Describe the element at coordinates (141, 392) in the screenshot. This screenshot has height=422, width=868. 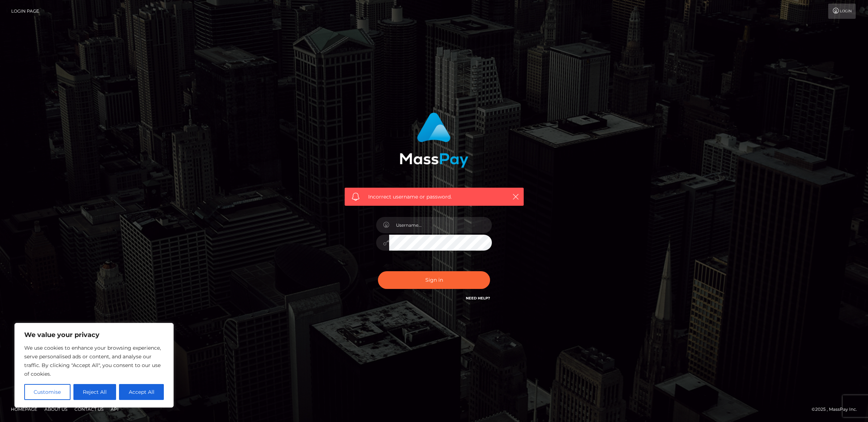
I see `button: Accept All` at that location.